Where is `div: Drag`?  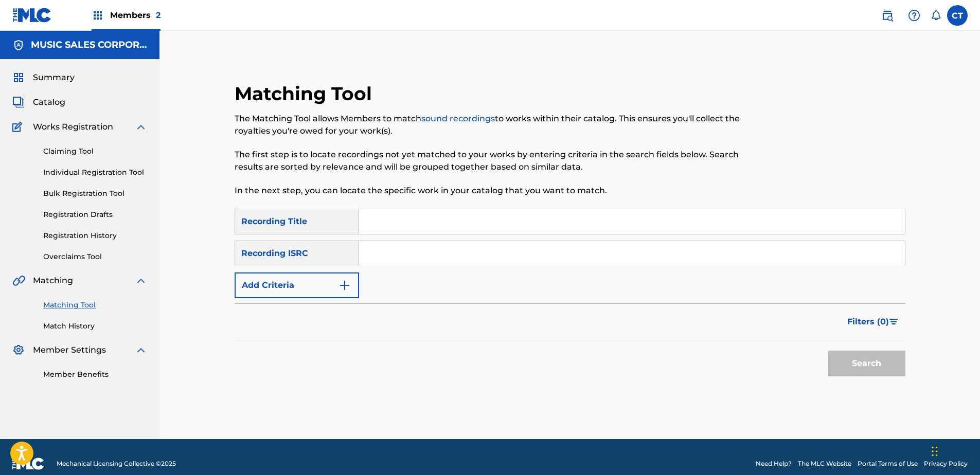 div: Drag is located at coordinates (935, 452).